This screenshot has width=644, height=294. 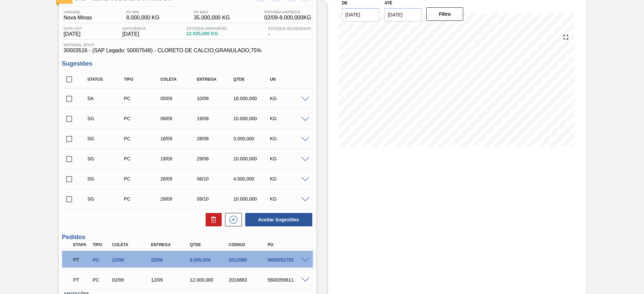 I want to click on div: 16/09/2025, so click(x=179, y=139).